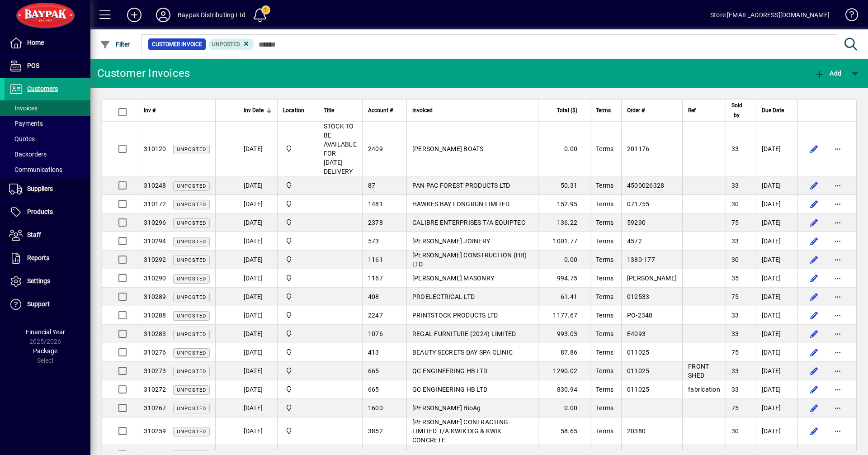  What do you see at coordinates (564, 353) in the screenshot?
I see `td: 87.86` at bounding box center [564, 353].